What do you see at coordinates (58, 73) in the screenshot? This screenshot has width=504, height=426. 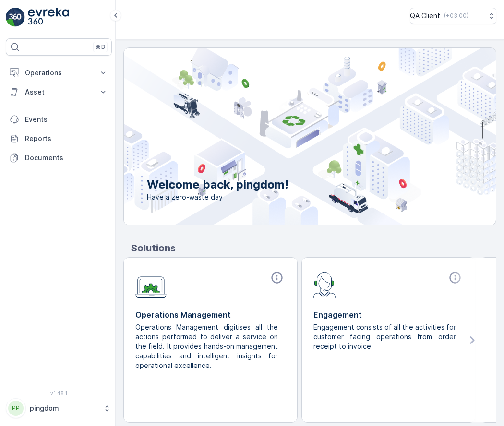 I see `button: Operations` at bounding box center [58, 73].